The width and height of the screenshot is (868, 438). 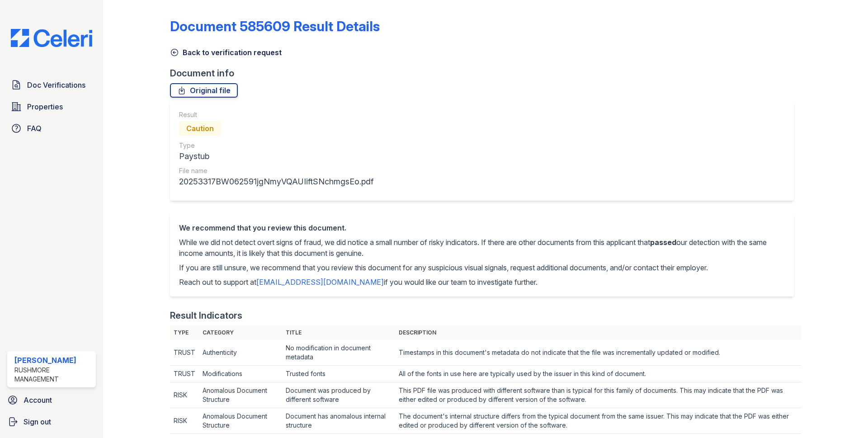 I want to click on td: Authenticity, so click(x=240, y=353).